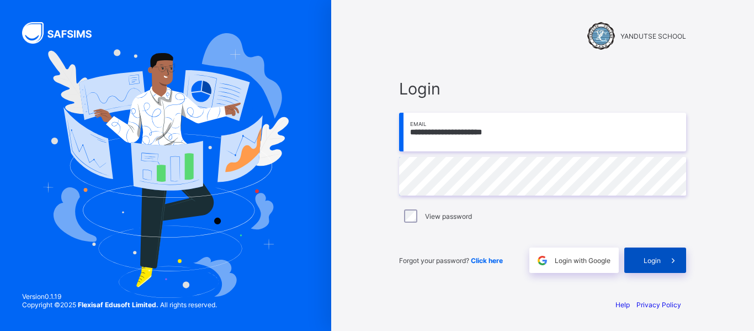 Image resolution: width=754 pixels, height=331 pixels. Describe the element at coordinates (63, 33) in the screenshot. I see `img: SAFSIMS Logo` at that location.